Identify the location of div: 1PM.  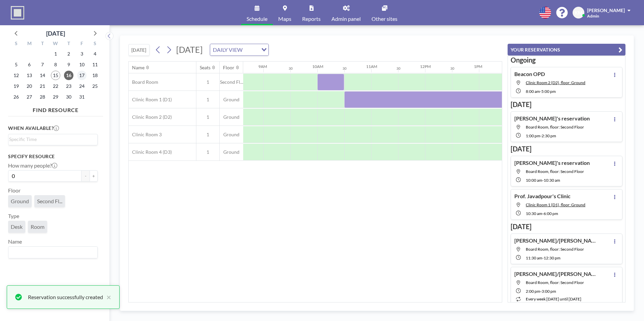
(478, 67).